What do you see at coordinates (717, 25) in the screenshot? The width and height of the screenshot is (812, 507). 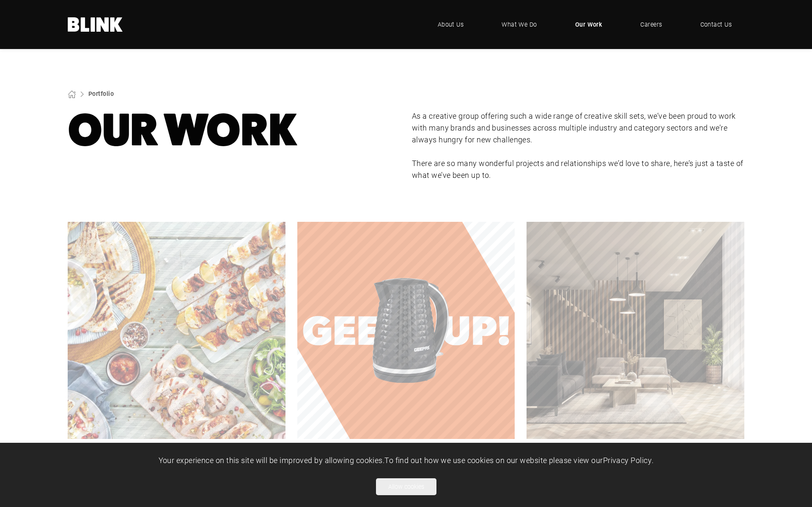 I see `span: Contact Us` at bounding box center [717, 25].